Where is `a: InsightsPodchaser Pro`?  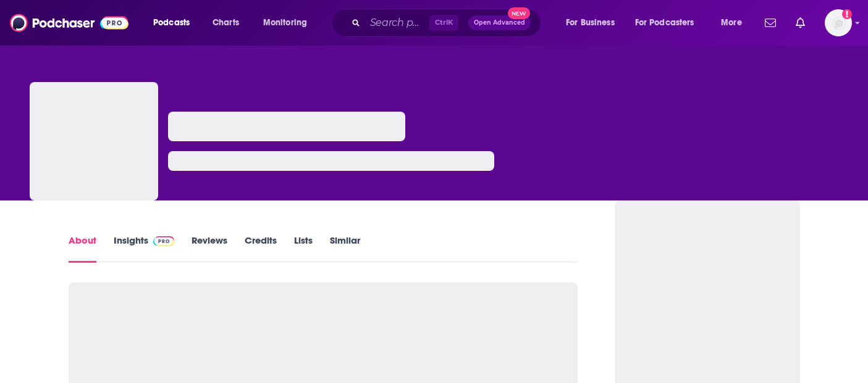 a: InsightsPodchaser Pro is located at coordinates (144, 249).